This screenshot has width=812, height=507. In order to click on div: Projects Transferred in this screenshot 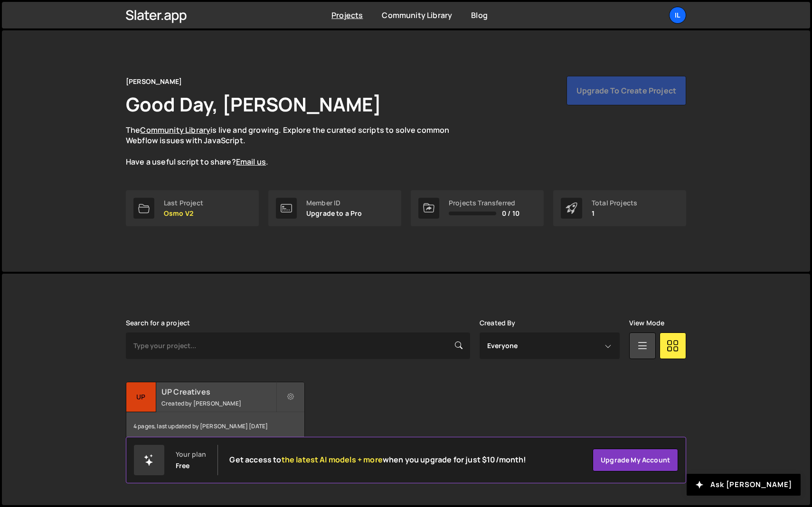, I will do `click(484, 203)`.